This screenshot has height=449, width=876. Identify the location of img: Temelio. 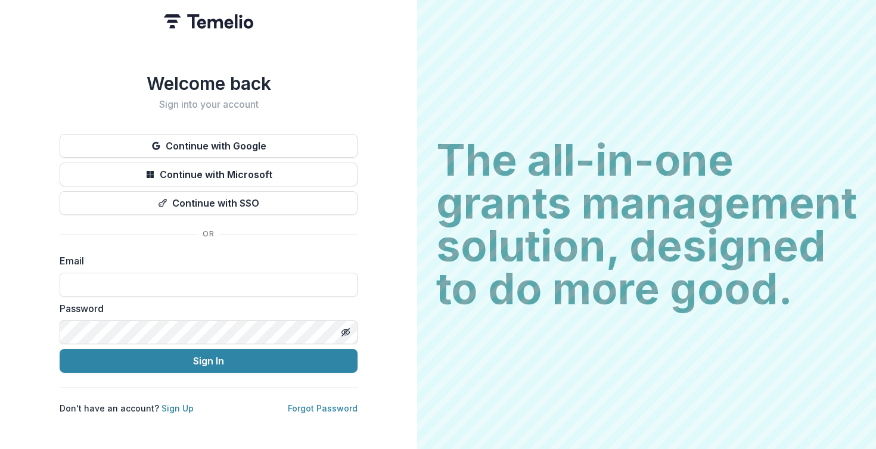
(209, 21).